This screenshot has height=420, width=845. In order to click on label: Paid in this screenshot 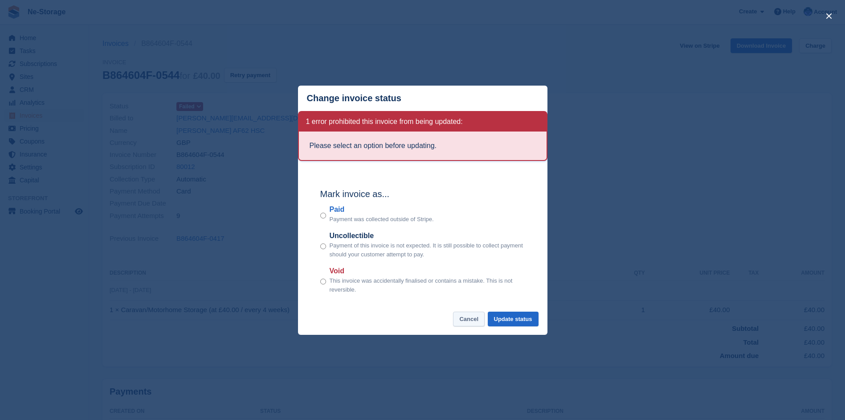, I will do `click(382, 209)`.